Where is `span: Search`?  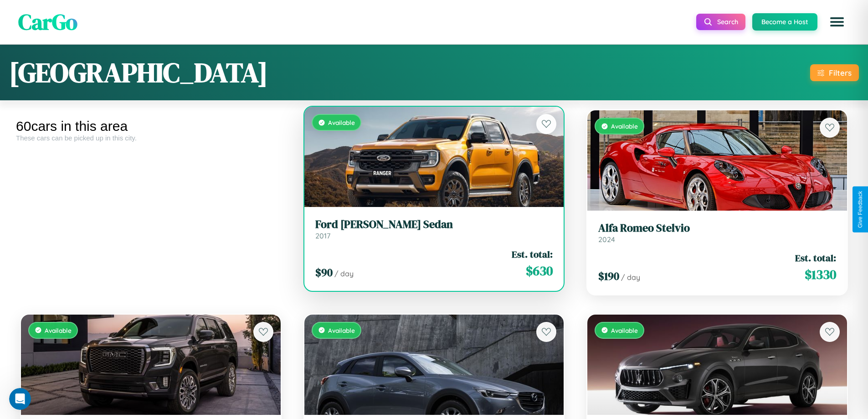
span: Search is located at coordinates (728, 22).